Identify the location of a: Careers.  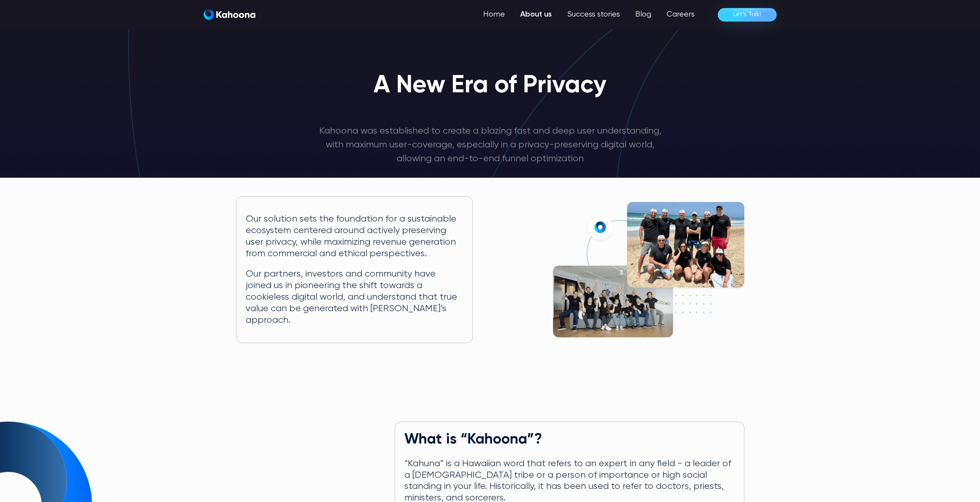
(680, 15).